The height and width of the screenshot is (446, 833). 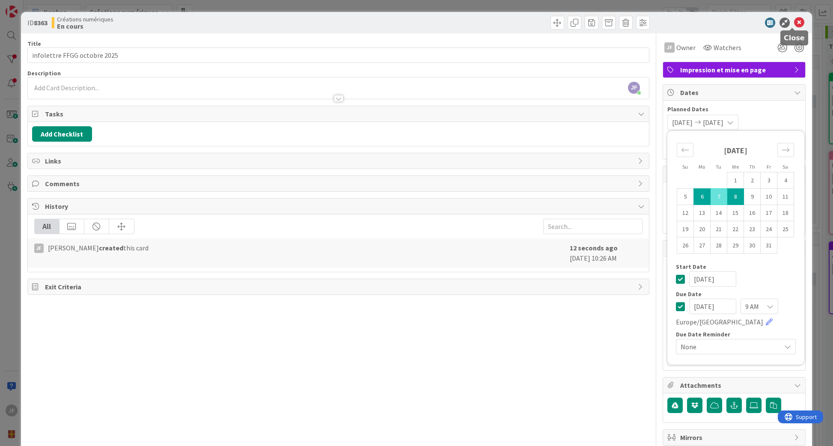 What do you see at coordinates (686, 229) in the screenshot?
I see `td: Choose Sunday, 10/19/2025 12:00 PM as your check-in date. It’s available.` at bounding box center [686, 229].